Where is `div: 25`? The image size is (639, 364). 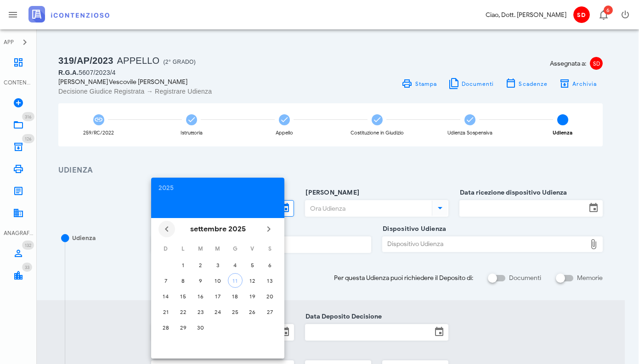
div: 25 is located at coordinates (235, 311).